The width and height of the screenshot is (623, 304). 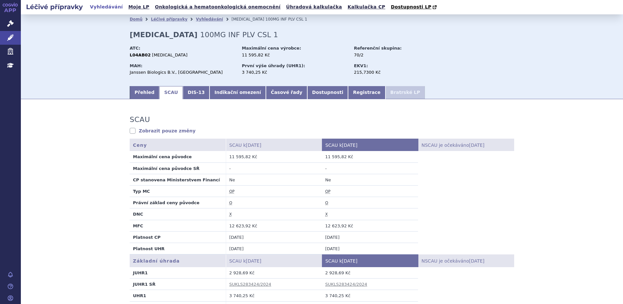 I want to click on a: Moje LP, so click(x=139, y=7).